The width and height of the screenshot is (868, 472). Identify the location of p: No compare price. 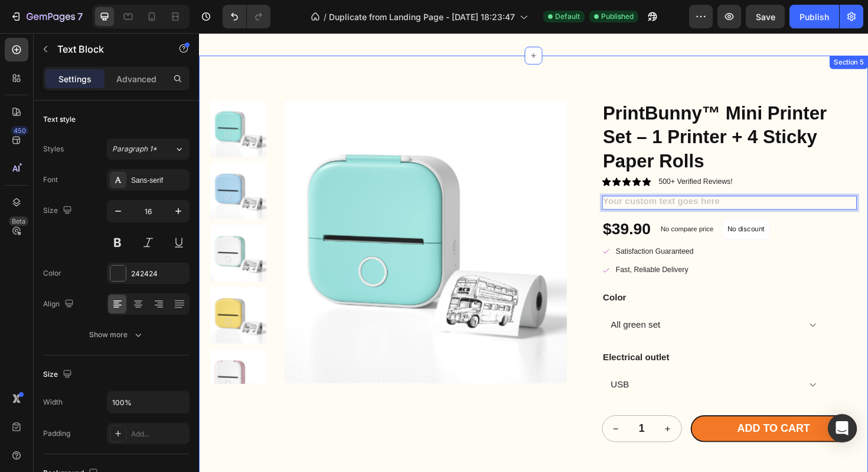
(517, 208).